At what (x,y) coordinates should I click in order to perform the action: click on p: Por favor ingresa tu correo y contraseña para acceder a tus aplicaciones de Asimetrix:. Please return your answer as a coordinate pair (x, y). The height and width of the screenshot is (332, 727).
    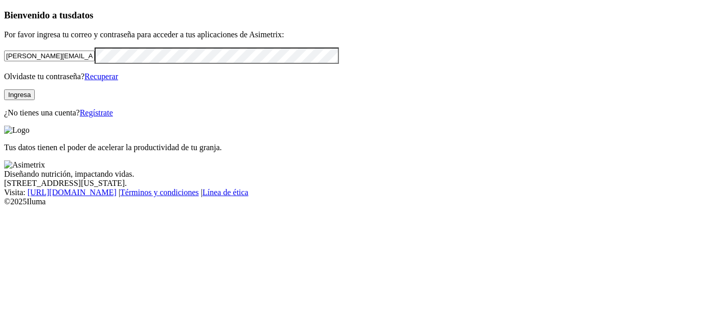
    Looking at the image, I should click on (363, 35).